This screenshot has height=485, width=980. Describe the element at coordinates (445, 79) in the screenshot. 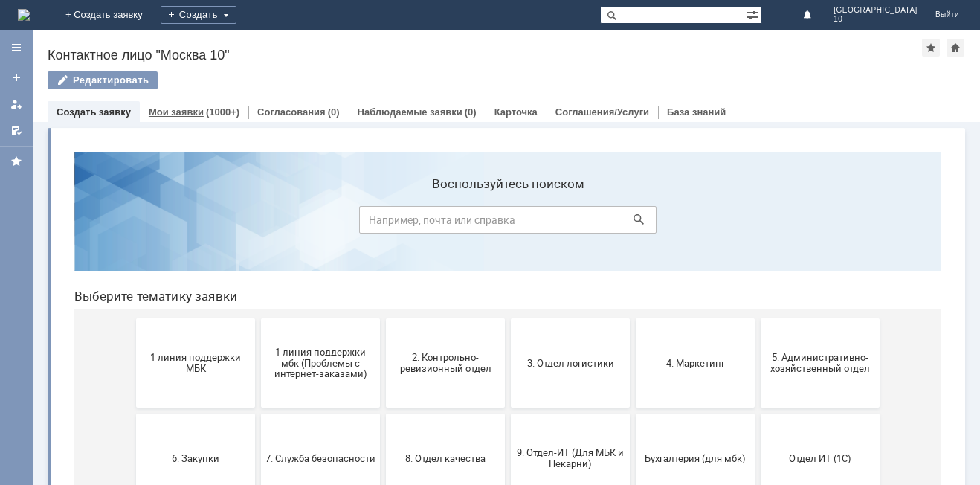

I see `input: Например, почта или справка` at that location.